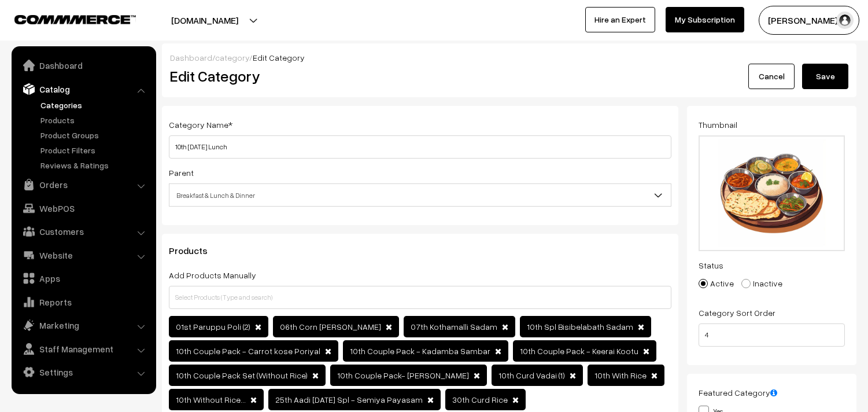 The height and width of the screenshot is (412, 868). What do you see at coordinates (84, 209) in the screenshot?
I see `a: WebPOS` at bounding box center [84, 209].